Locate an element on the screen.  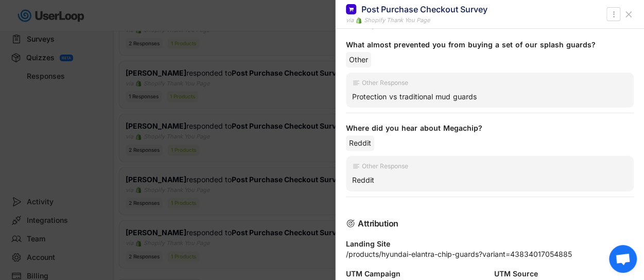
div: UTM Source is located at coordinates (564, 274).